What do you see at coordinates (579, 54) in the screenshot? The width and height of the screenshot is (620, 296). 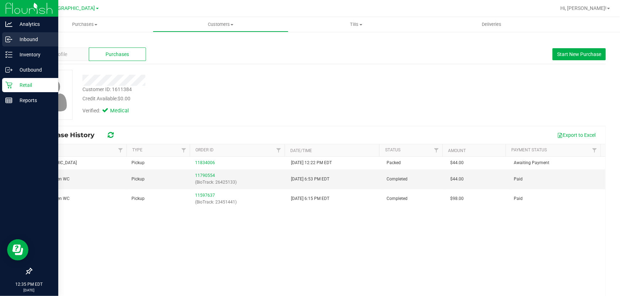 I see `button: Start New Purchase` at bounding box center [579, 54].